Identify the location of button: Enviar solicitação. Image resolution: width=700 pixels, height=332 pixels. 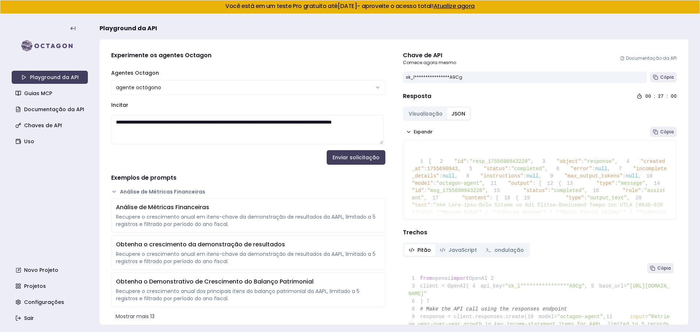
(356, 157).